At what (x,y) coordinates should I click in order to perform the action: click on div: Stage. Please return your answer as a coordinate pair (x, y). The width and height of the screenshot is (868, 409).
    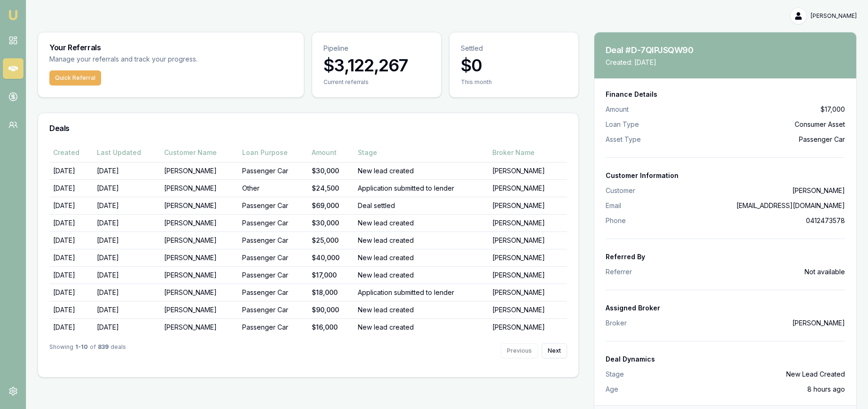
    Looking at the image, I should click on (421, 153).